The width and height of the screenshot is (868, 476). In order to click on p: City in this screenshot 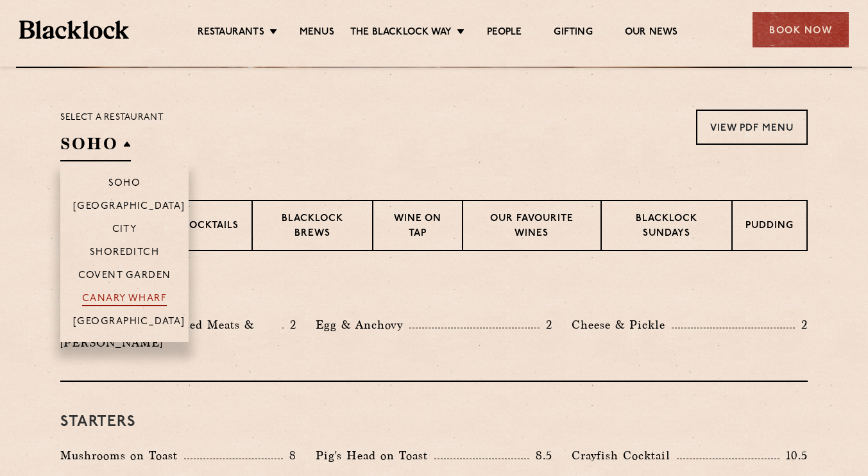, I will do `click(124, 231)`.